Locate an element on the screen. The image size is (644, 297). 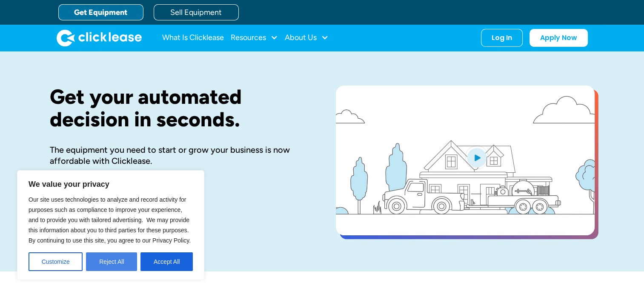
button: Customize is located at coordinates (56, 261).